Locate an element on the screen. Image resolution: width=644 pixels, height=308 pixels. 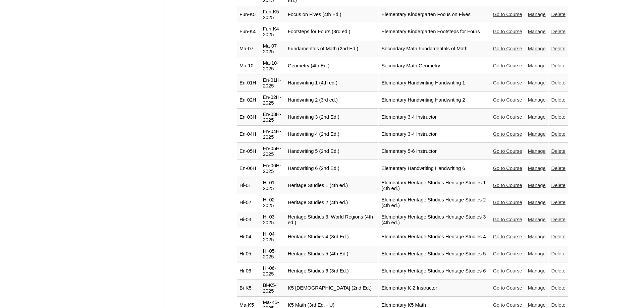
td: Heritage Studies 5 (4th Ed.) is located at coordinates (332, 254).